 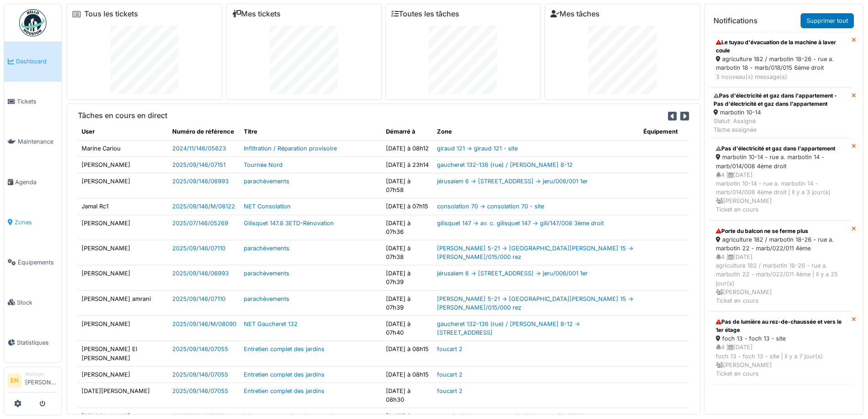 What do you see at coordinates (111, 14) in the screenshot?
I see `a: Tous les tickets` at bounding box center [111, 14].